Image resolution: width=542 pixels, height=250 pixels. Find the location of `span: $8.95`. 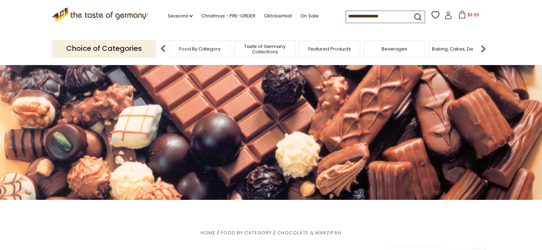

span: $8.95 is located at coordinates (473, 15).